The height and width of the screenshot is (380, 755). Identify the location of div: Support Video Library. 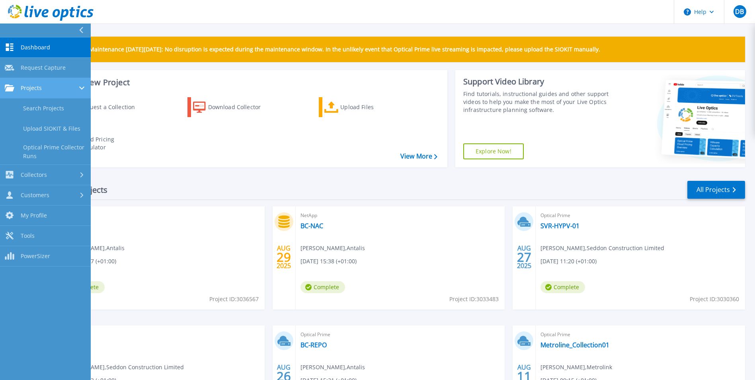
(537, 82).